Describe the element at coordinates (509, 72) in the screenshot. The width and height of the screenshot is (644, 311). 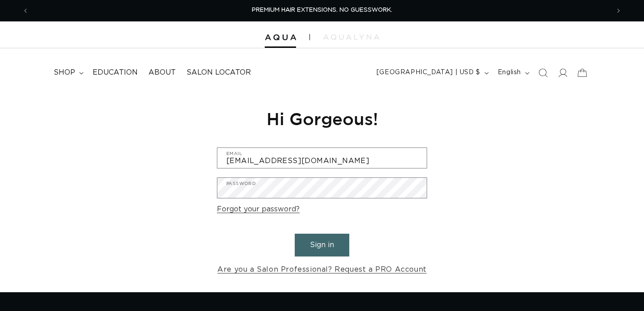
I see `span: English` at that location.